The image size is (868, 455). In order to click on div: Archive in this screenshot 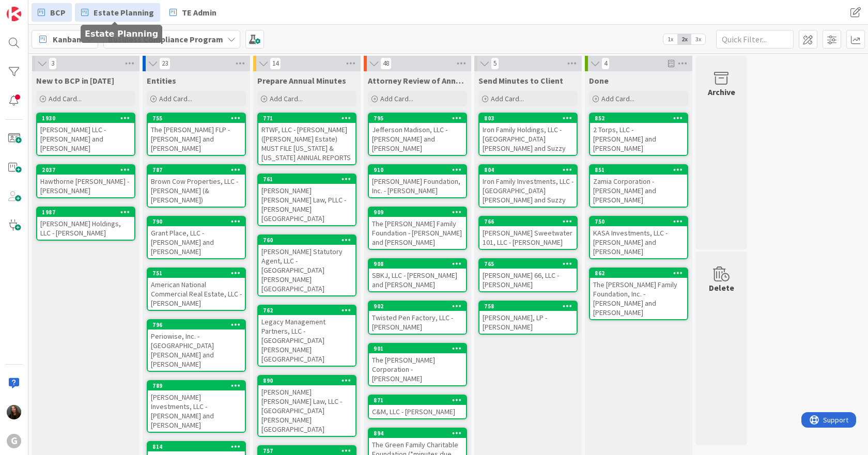, I will do `click(722, 92)`.